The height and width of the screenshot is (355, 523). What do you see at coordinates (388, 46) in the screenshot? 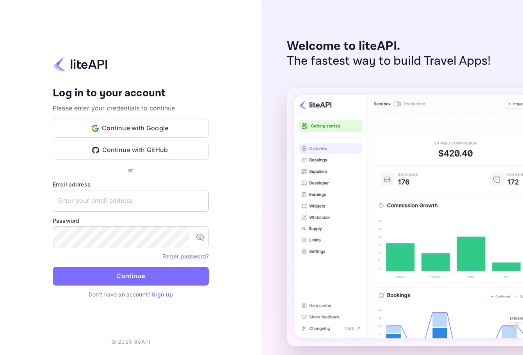
I see `p: Welcome to liteAPI.` at bounding box center [388, 46].